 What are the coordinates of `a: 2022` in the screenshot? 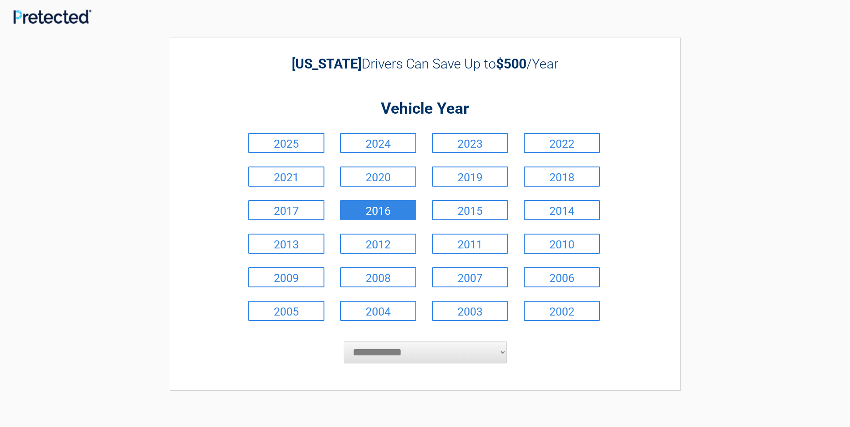 It's located at (562, 143).